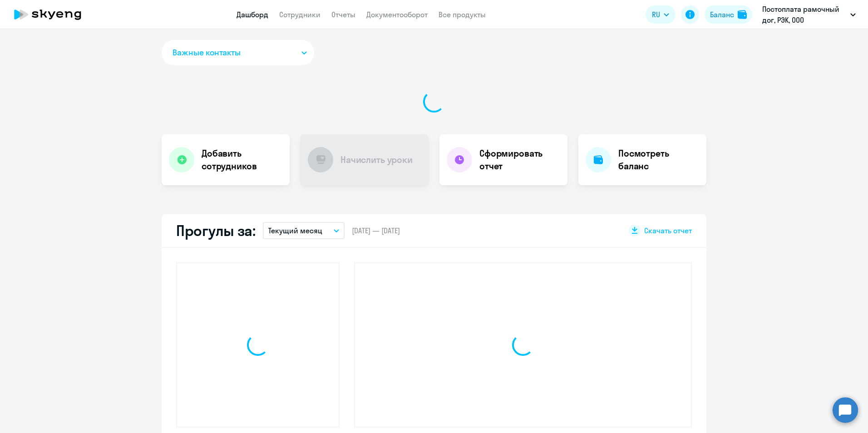 The image size is (868, 433). Describe the element at coordinates (809, 14) in the screenshot. I see `button: Постоплата рамочный дог, РЭК, ООО` at that location.